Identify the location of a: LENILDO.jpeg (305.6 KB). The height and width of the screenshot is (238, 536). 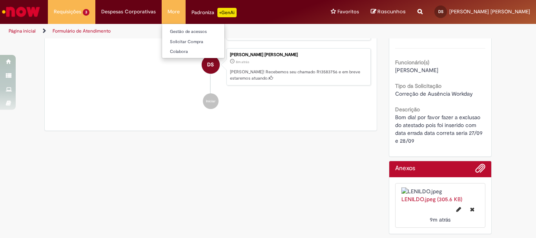
(432, 200).